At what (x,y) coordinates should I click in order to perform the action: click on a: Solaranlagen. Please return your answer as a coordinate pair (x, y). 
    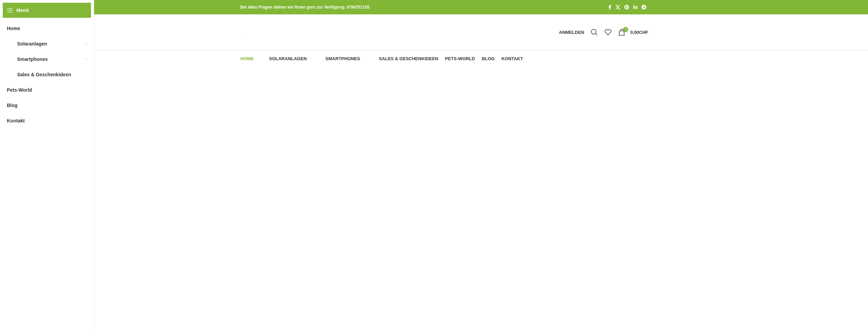
    Looking at the image, I should click on (286, 59).